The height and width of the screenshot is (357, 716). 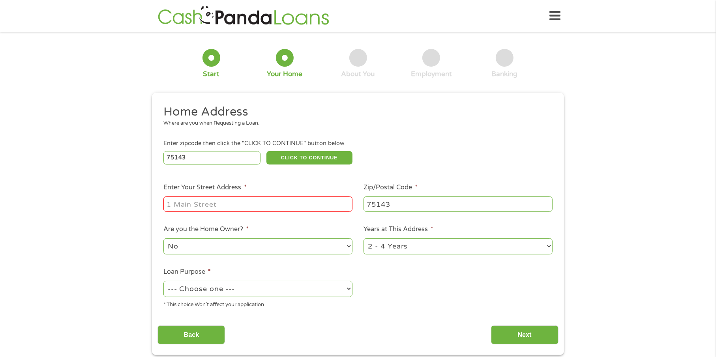 What do you see at coordinates (211, 74) in the screenshot?
I see `div: Start` at bounding box center [211, 74].